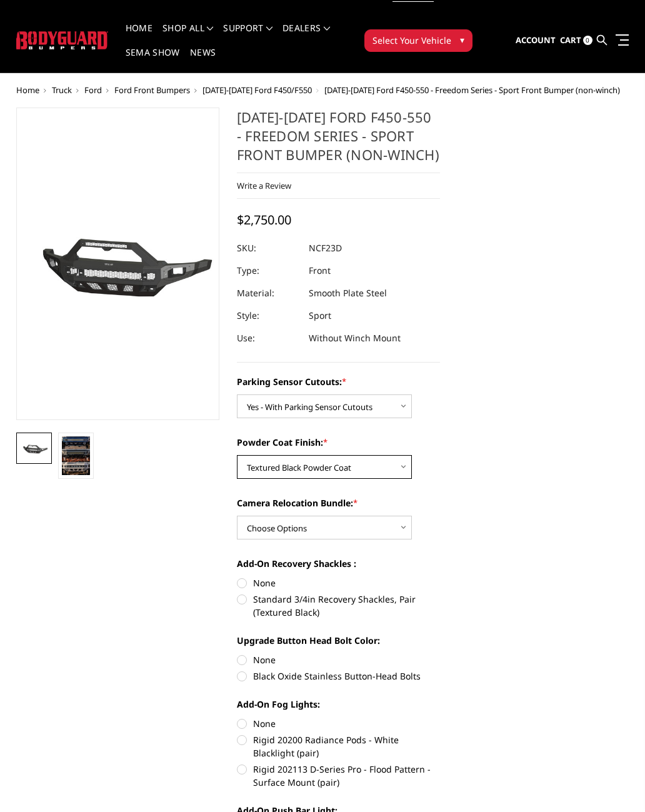 This screenshot has height=812, width=645. I want to click on a: Ford Front Bumpers, so click(152, 90).